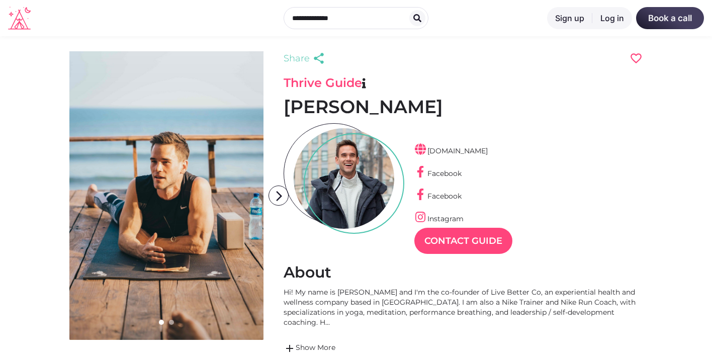 The width and height of the screenshot is (712, 360). Describe the element at coordinates (306, 58) in the screenshot. I see `a: Share` at that location.